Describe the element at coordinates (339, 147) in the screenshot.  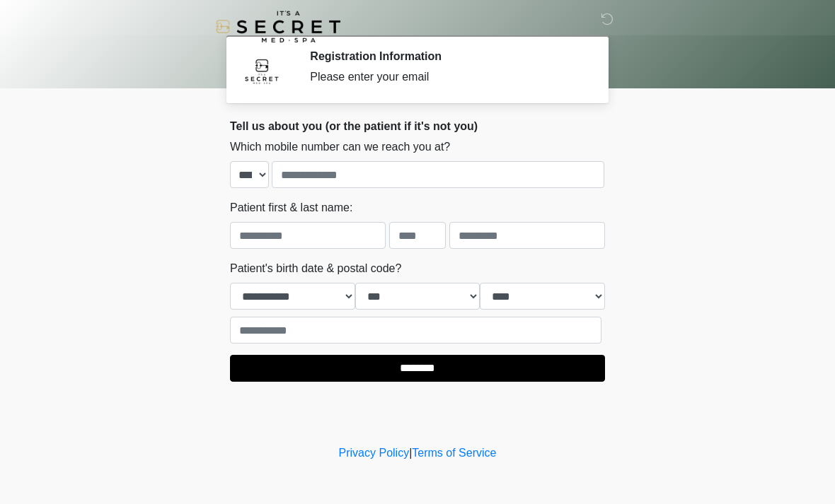
I see `label: Which mobile number can we reach you at?` at that location.